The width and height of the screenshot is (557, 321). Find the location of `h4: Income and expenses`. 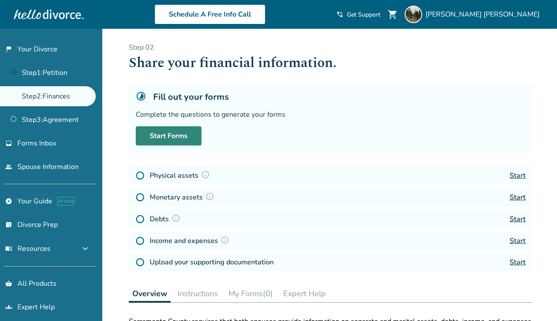

h4: Income and expenses is located at coordinates (191, 241).